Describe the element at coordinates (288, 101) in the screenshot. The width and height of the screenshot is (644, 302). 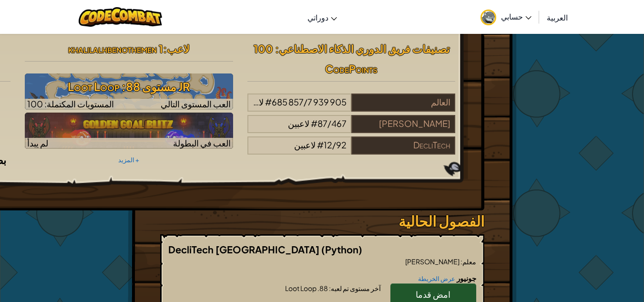
I see `span: 685 857` at that location.